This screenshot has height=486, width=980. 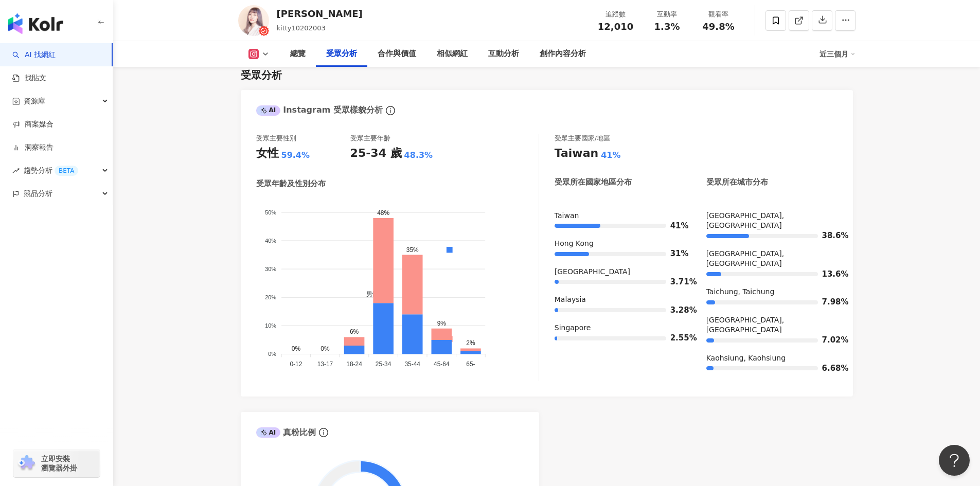 I want to click on span: 1.3%, so click(x=667, y=26).